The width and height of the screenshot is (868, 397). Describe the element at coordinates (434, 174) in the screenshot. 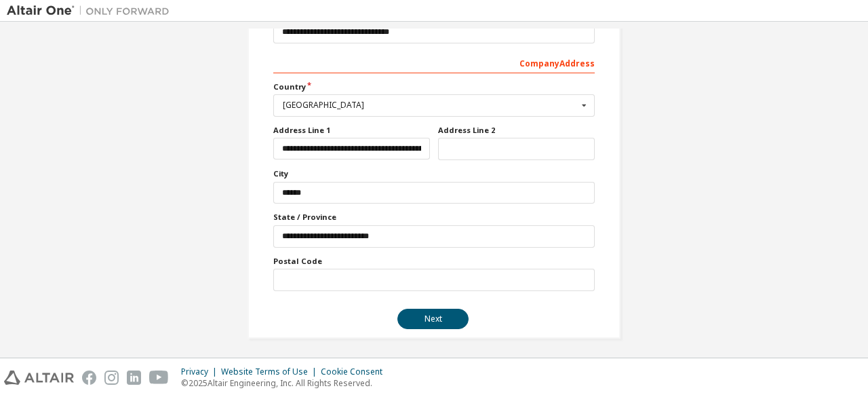

I see `label: City` at that location.